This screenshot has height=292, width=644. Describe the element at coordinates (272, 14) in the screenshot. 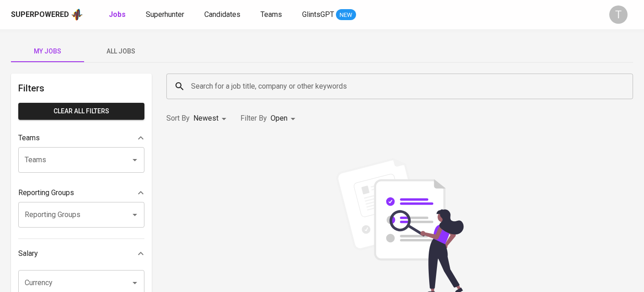

I see `a: Teams` at that location.